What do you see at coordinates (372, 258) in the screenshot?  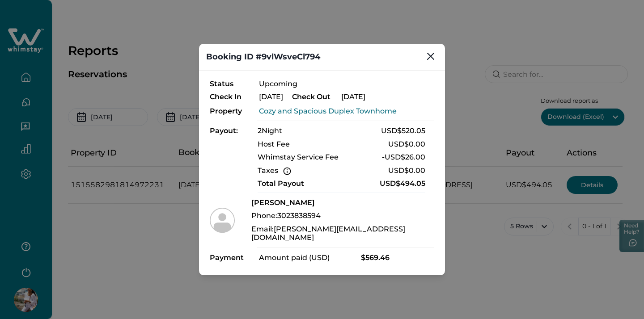 I see `p: $ 569.46` at bounding box center [372, 258].